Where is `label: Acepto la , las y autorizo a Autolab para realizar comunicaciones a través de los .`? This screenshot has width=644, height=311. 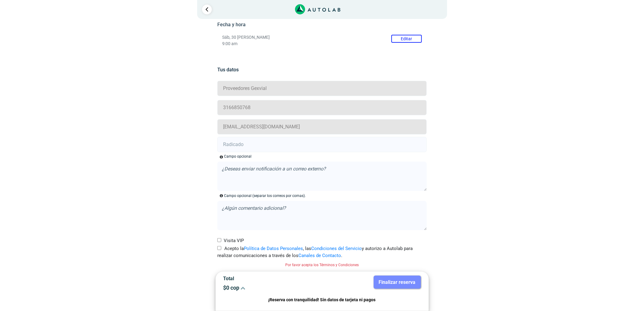
label: Acepto la , las y autorizo a Autolab para realizar comunicaciones a través de los . is located at coordinates (322, 252).